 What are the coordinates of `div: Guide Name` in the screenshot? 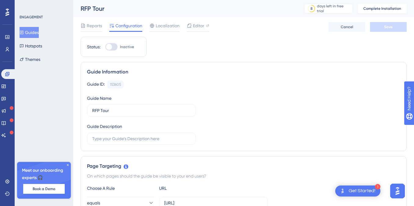 It's located at (99, 98).